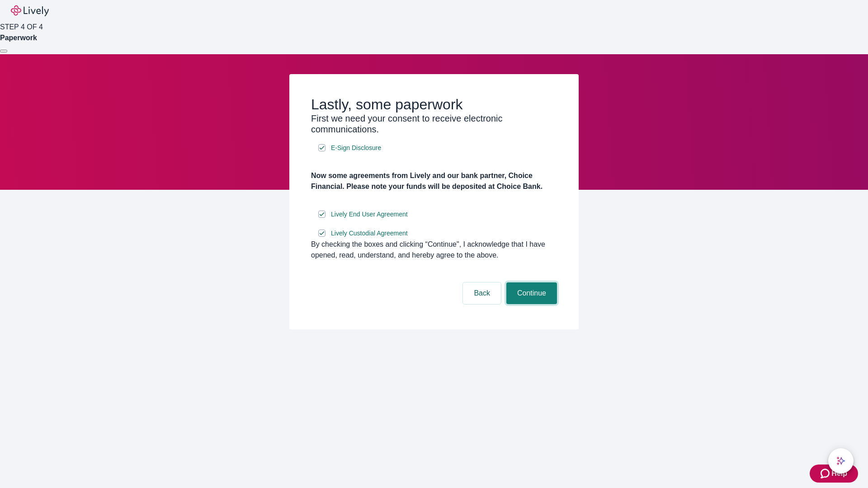 The height and width of the screenshot is (488, 868). What do you see at coordinates (356, 147) in the screenshot?
I see `span: E-Sign Disclosure` at bounding box center [356, 147].